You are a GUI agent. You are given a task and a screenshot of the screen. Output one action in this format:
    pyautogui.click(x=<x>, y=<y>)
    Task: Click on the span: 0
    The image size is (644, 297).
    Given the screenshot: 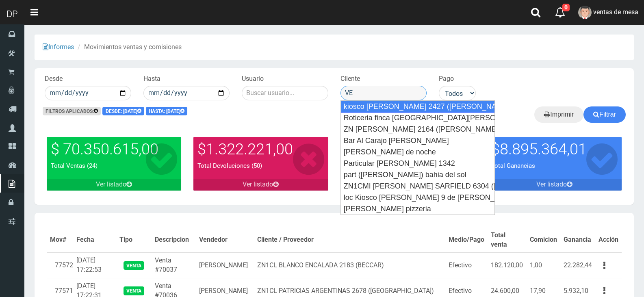 What is the action you would take?
    pyautogui.click(x=566, y=7)
    